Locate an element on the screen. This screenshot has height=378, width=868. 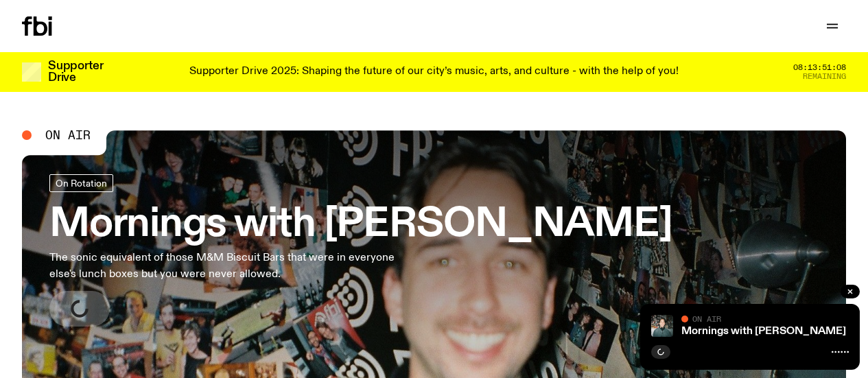
p: Supporter Drive 2025: Shaping the future of our city’s music, arts, and culture - with the help o... is located at coordinates (434, 72).